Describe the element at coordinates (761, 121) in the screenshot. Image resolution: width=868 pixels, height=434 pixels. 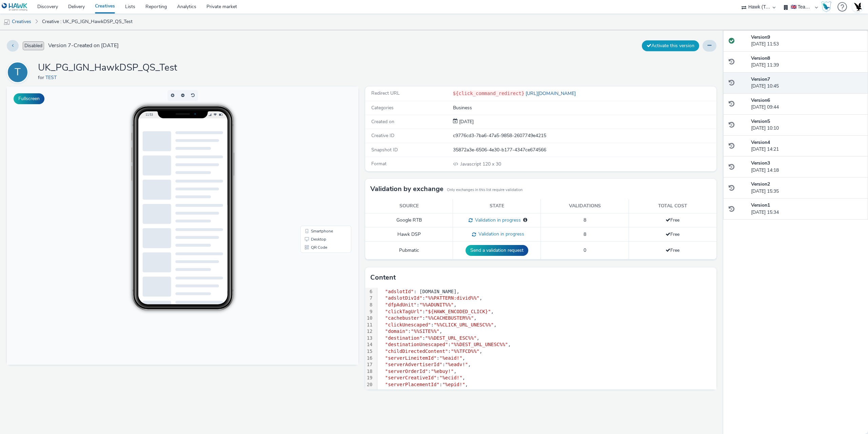
I see `strong: Version 5` at that location.